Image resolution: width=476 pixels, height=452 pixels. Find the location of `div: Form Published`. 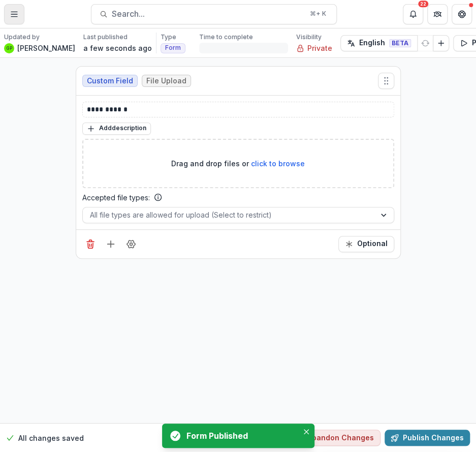

div: Form Published is located at coordinates (241, 436).